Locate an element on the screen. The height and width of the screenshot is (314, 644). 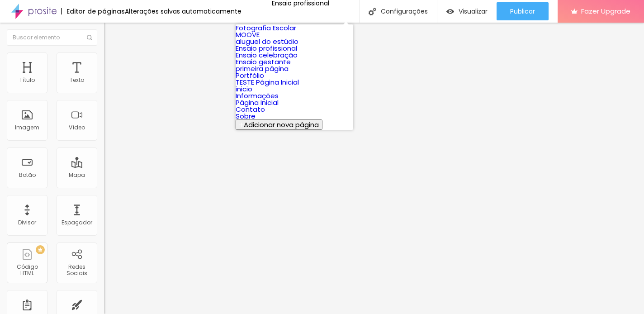
div: Vídeo is located at coordinates (77, 128).